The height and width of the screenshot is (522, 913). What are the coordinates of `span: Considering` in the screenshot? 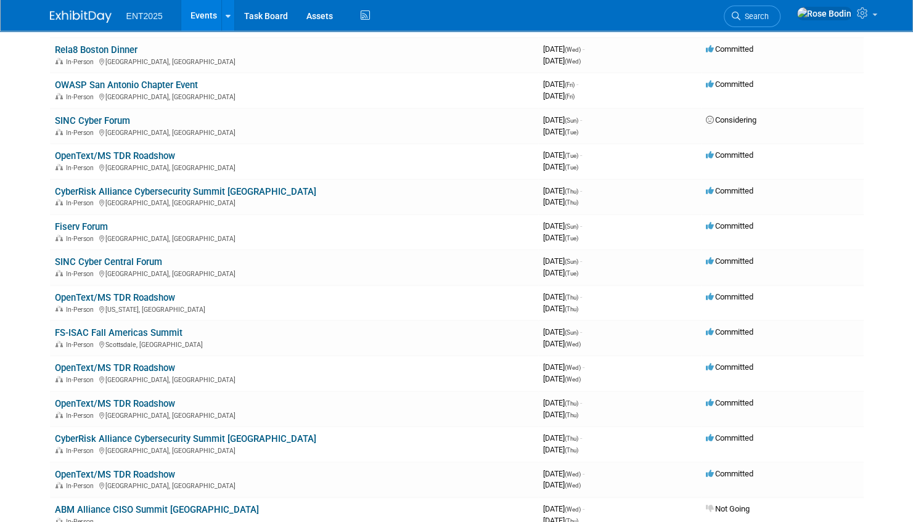 It's located at (731, 120).